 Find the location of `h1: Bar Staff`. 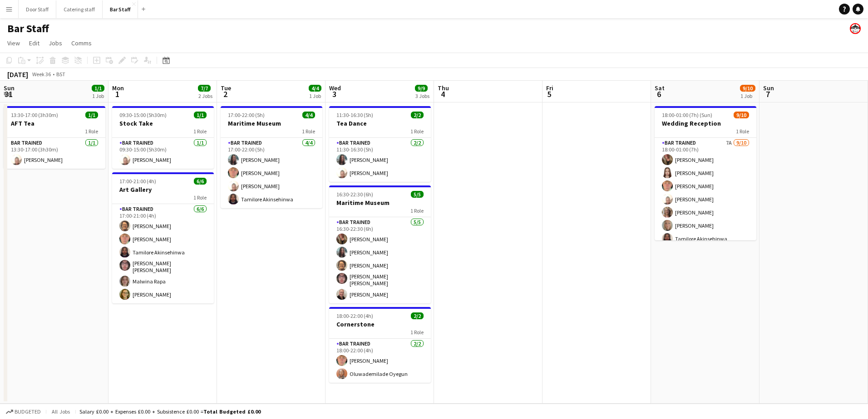

h1: Bar Staff is located at coordinates (29, 29).